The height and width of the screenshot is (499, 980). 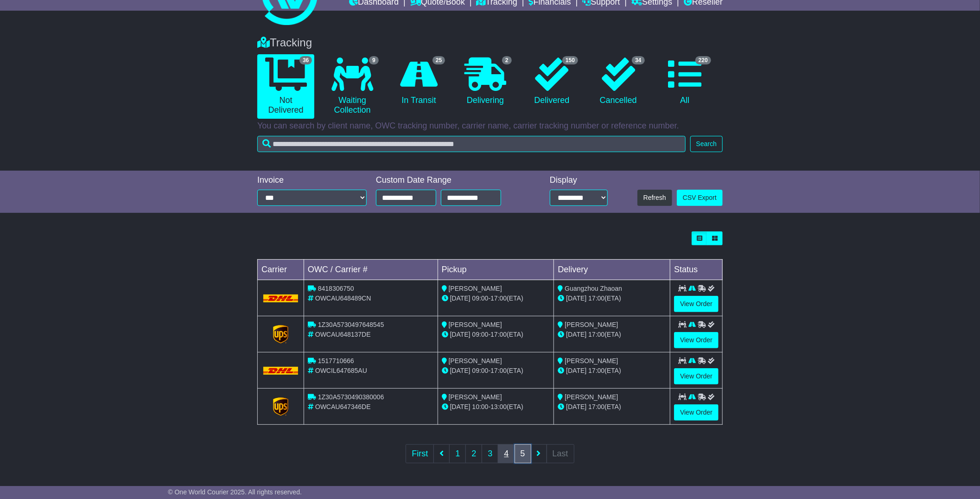 What do you see at coordinates (655, 198) in the screenshot?
I see `button: Refresh` at bounding box center [655, 198].